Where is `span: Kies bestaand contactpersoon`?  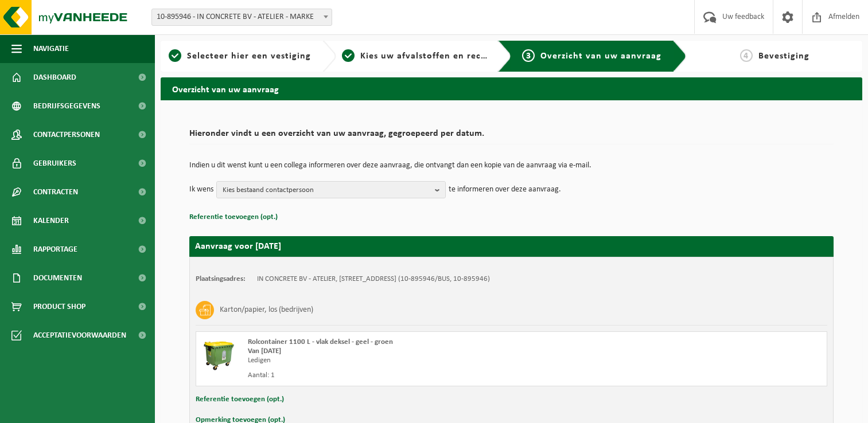 span: Kies bestaand contactpersoon is located at coordinates (327, 191).